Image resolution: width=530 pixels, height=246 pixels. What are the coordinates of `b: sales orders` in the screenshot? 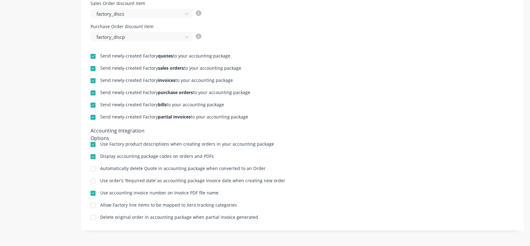 It's located at (171, 68).